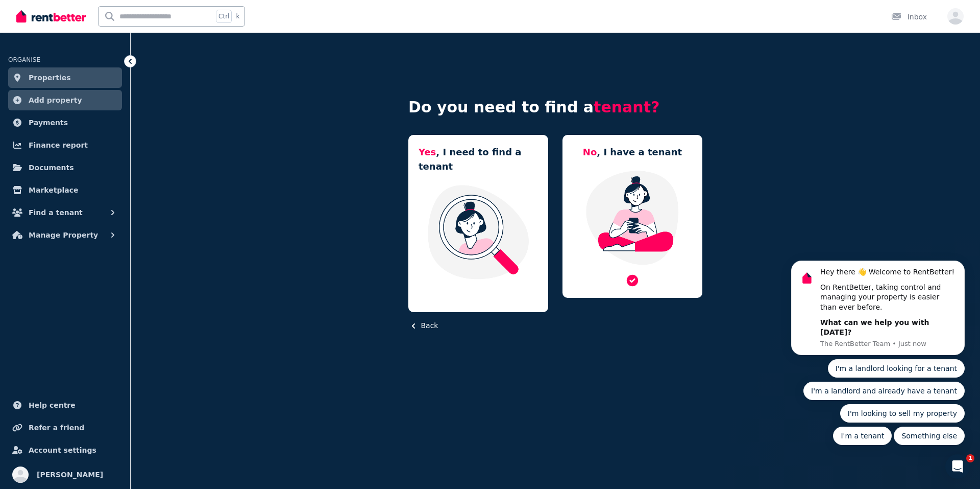  What do you see at coordinates (626, 106) in the screenshot?
I see `span: tenant?` at bounding box center [626, 106].